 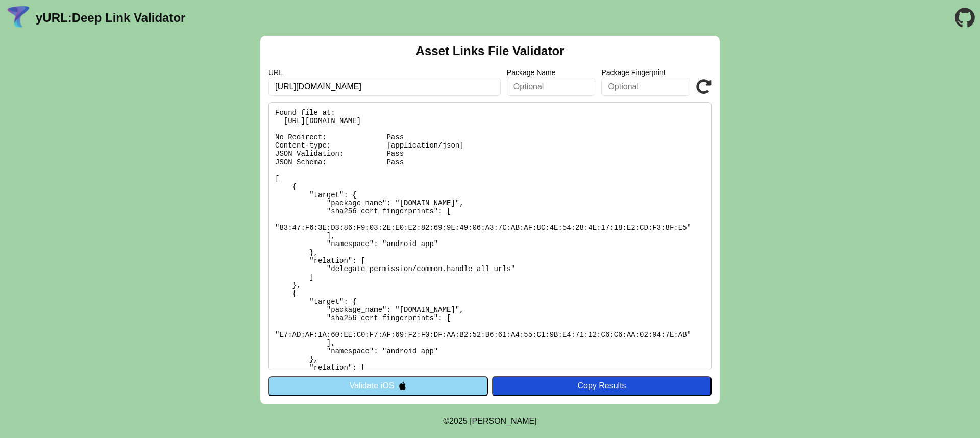 What do you see at coordinates (384, 87) in the screenshot?
I see `input: Required` at bounding box center [384, 87].